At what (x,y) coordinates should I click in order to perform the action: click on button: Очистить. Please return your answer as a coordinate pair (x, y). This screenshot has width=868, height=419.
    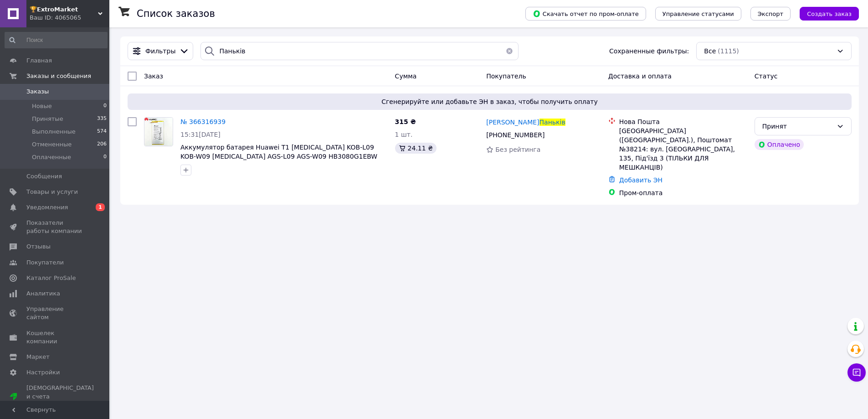
    Looking at the image, I should click on (510, 51).